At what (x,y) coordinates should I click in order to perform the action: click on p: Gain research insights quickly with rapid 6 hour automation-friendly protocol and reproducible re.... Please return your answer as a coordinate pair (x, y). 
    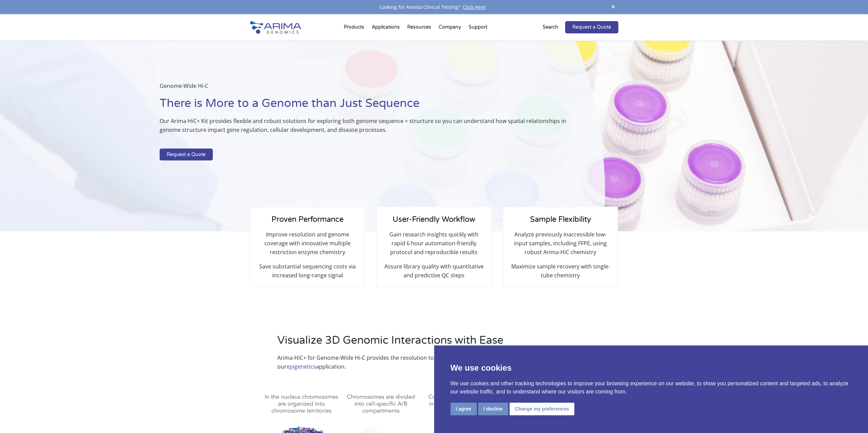
    Looking at the image, I should click on (434, 246).